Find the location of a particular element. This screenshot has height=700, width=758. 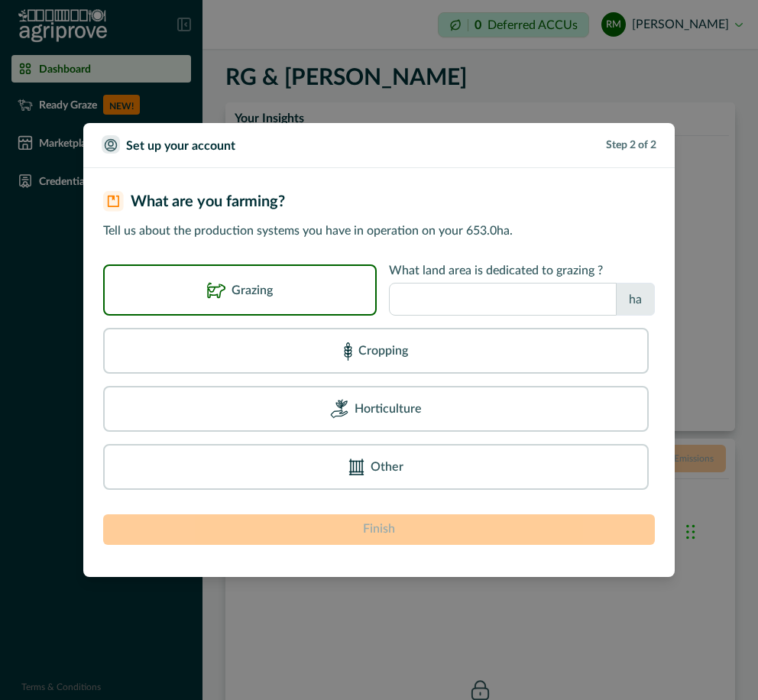

h2: What are you farming? is located at coordinates (208, 202).